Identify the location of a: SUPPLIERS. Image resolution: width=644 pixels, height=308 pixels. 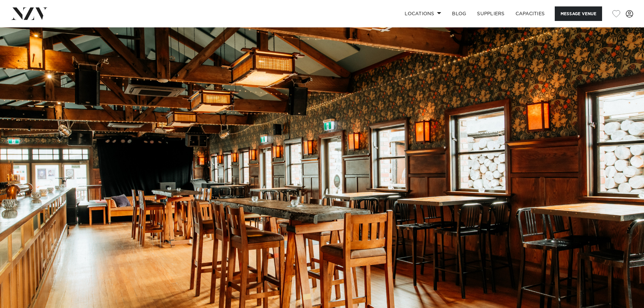
(490, 14).